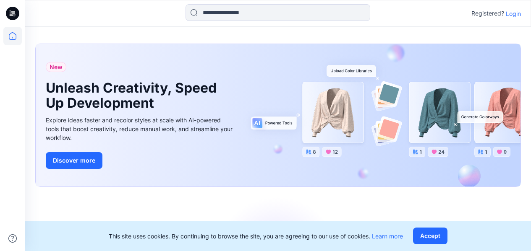 The image size is (531, 251). Describe the element at coordinates (140, 161) in the screenshot. I see `a: Discover more` at that location.